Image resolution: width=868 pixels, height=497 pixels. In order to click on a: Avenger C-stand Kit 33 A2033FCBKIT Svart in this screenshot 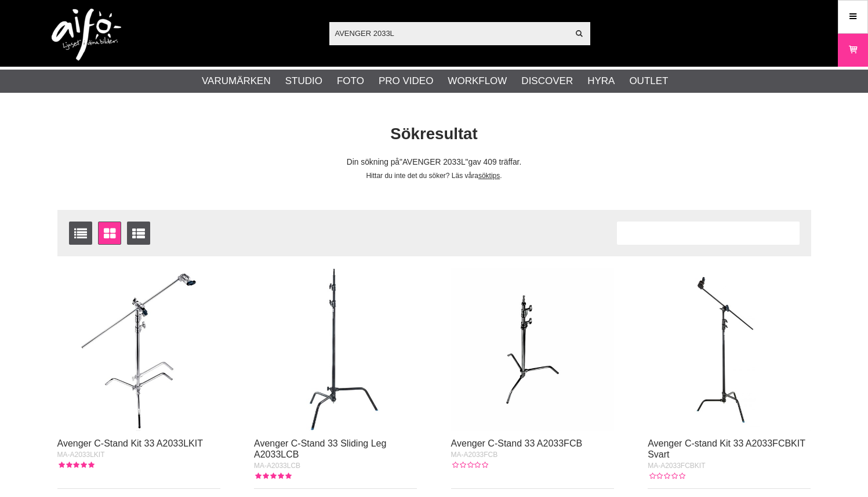, I will do `click(727, 449)`.